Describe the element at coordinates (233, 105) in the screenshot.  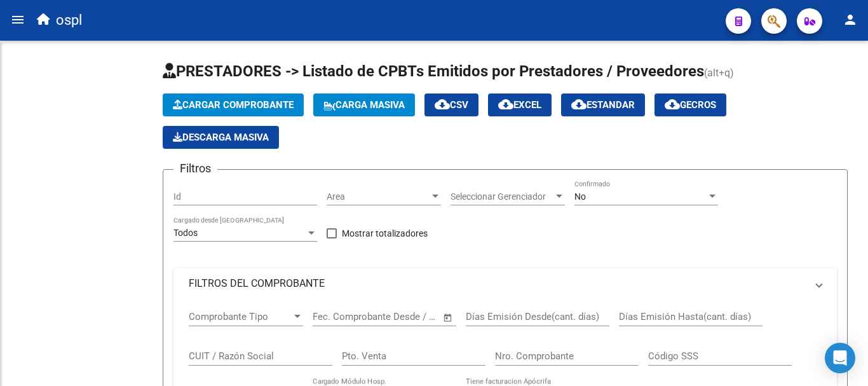
I see `span: Cargar Comprobante` at that location.